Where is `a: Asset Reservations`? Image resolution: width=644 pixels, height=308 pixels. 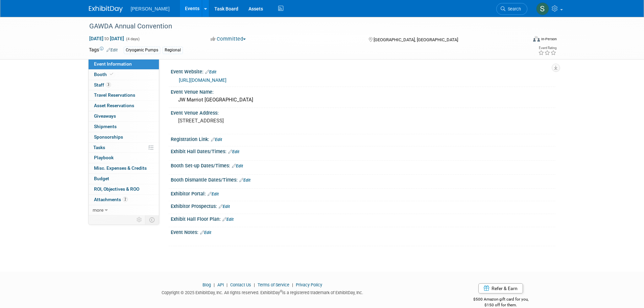
a: Asset Reservations is located at coordinates (124, 106).